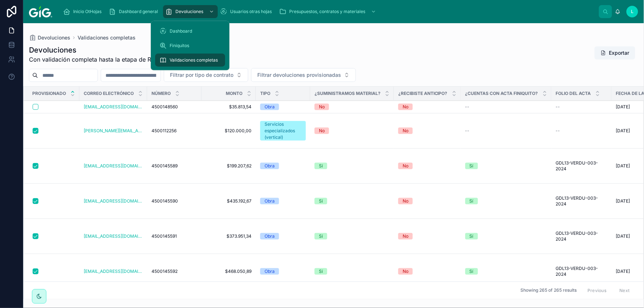 Image resolution: width=644 pixels, height=308 pixels. I want to click on img: App logo, so click(40, 11).